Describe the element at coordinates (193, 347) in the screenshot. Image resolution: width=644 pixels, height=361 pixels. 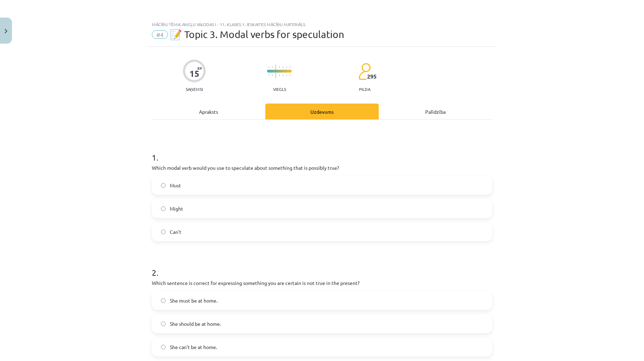
I see `span: She can't be at home.` at that location.